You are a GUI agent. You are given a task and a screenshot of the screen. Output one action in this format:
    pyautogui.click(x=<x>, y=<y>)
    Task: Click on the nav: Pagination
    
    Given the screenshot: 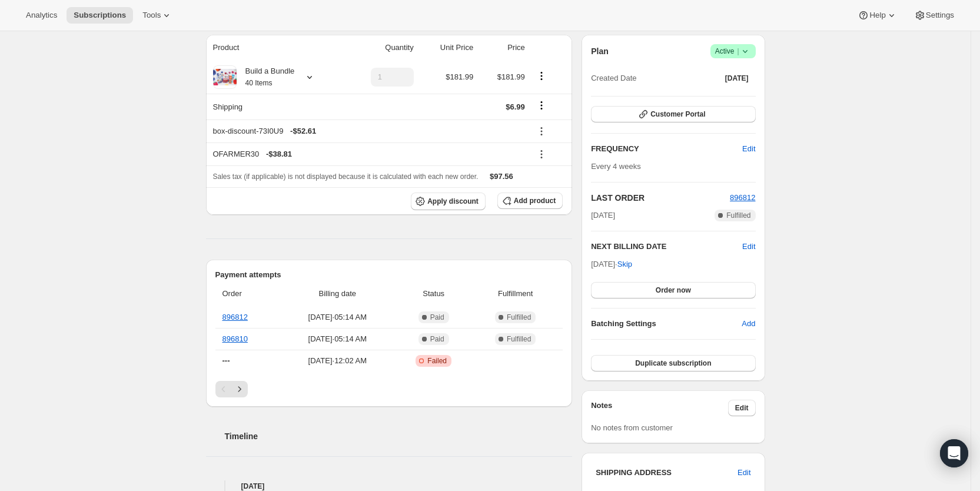 What is the action you would take?
    pyautogui.click(x=389, y=389)
    